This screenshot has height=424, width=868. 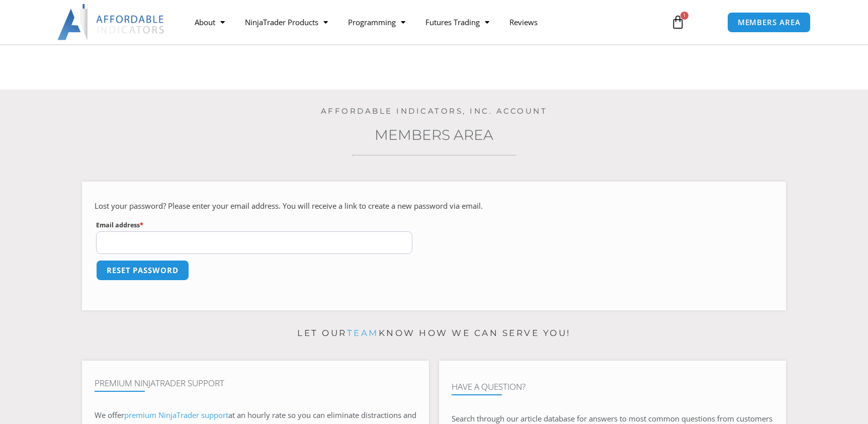 I want to click on button: Reset password, so click(x=142, y=270).